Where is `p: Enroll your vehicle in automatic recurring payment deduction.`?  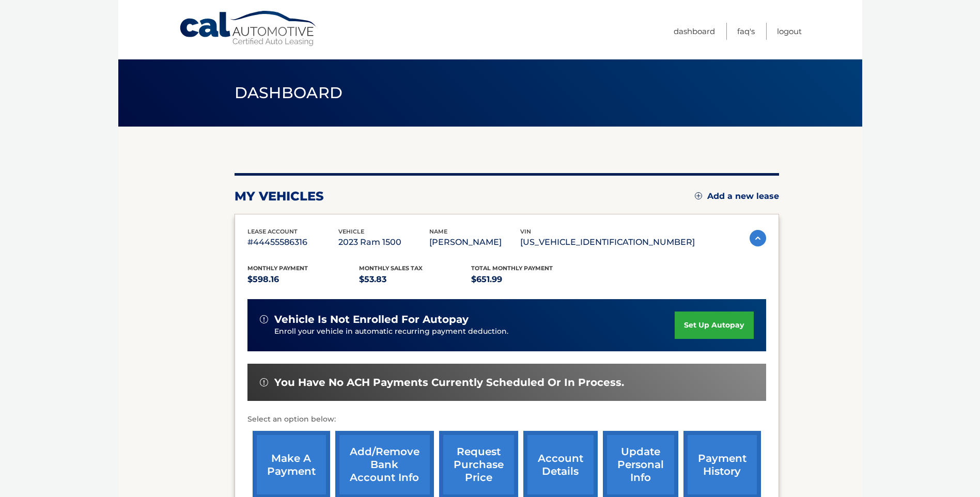 p: Enroll your vehicle in automatic recurring payment deduction. is located at coordinates (475, 331).